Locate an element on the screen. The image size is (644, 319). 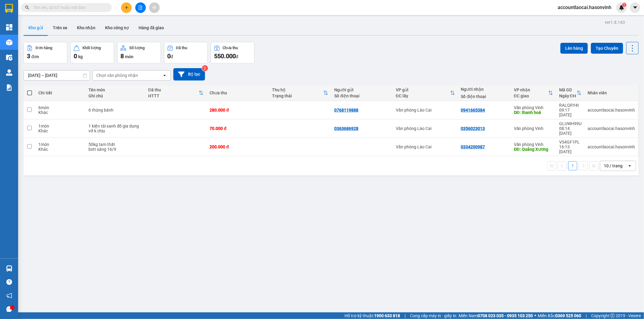
div: Tên món is located at coordinates (115, 90).